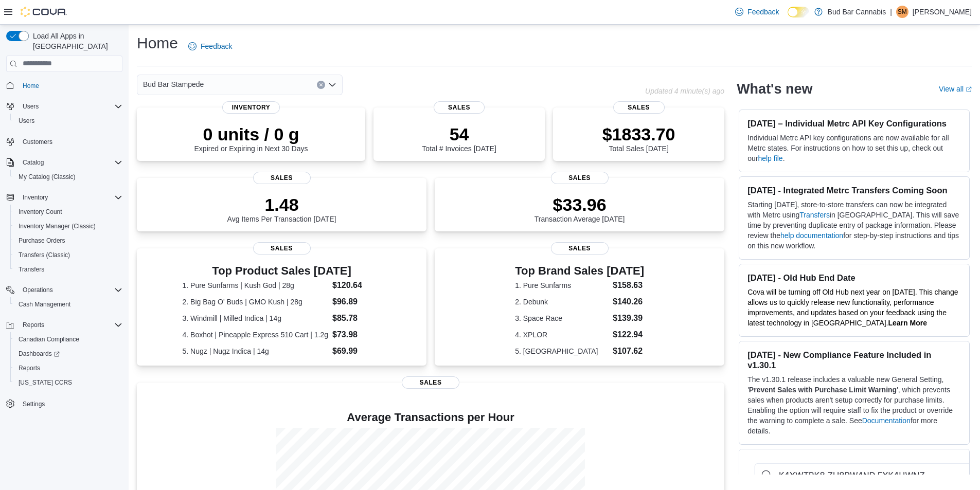 The image size is (980, 490). I want to click on span: My Catalog (Classic), so click(47, 177).